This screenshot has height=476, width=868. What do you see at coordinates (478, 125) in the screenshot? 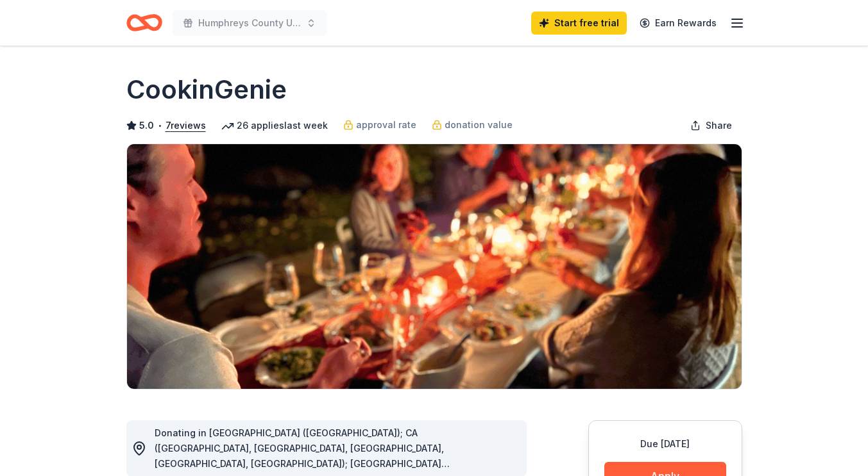
I see `span: donation value` at bounding box center [478, 125].